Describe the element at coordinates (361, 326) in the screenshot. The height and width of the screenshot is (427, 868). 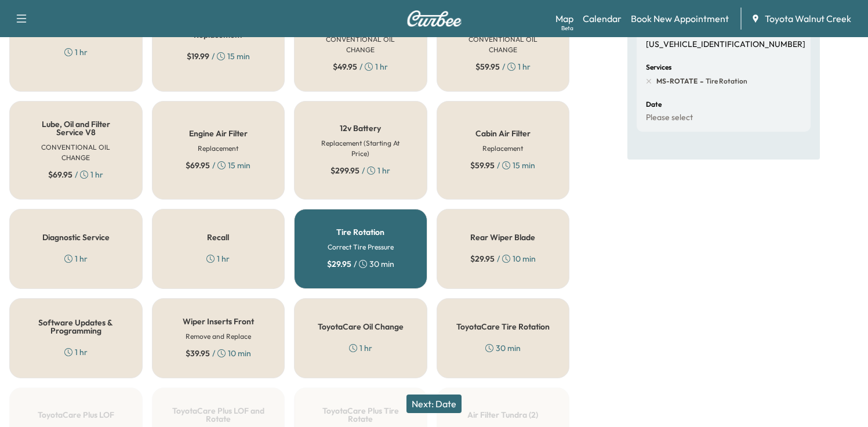
I see `h5: ToyotaCare Oil Change` at that location.